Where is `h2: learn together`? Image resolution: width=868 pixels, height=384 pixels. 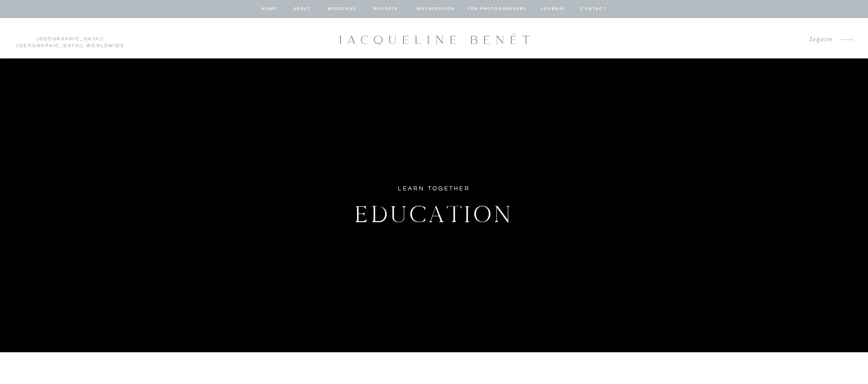
h2: learn together is located at coordinates (434, 189).